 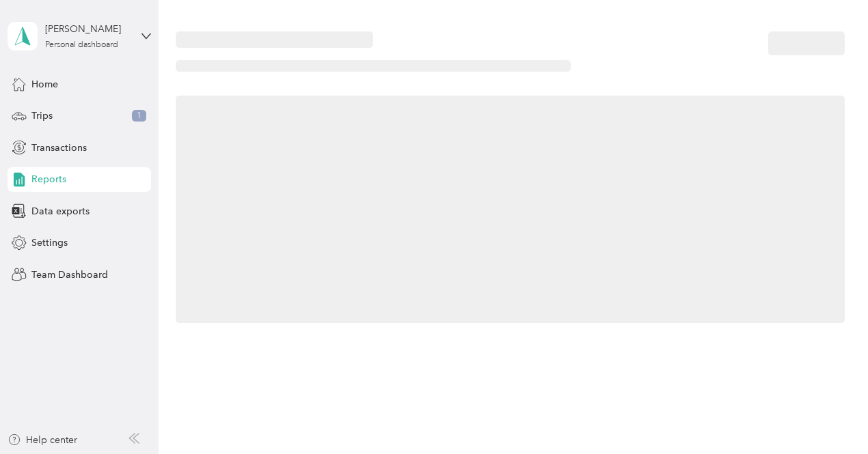 What do you see at coordinates (42, 440) in the screenshot?
I see `button: Help center` at bounding box center [42, 440].